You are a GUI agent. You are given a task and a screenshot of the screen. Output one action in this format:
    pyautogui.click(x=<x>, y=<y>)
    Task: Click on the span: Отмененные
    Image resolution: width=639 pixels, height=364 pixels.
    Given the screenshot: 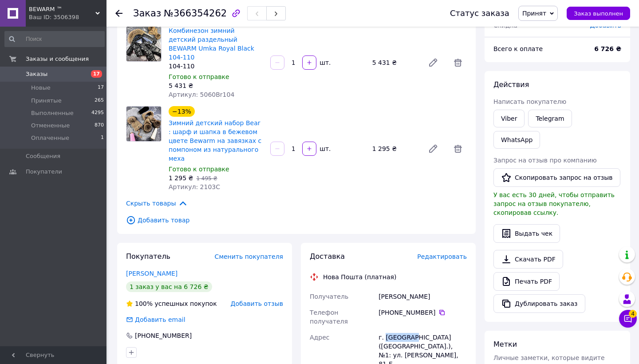 What is the action you would take?
    pyautogui.click(x=50, y=125)
    